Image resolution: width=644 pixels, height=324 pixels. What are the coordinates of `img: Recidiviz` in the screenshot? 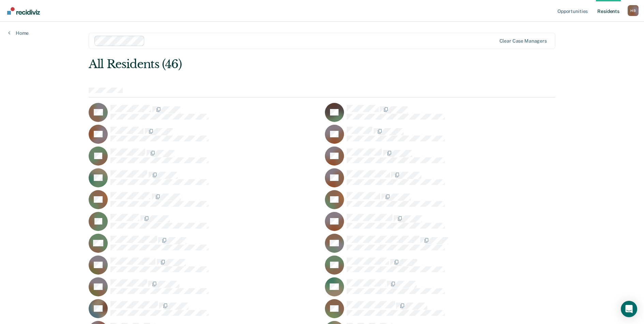 It's located at (24, 11).